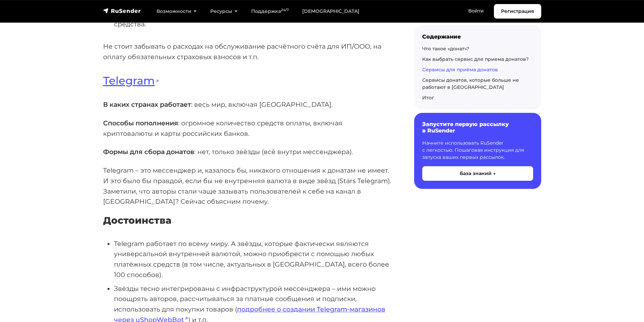 Image resolution: width=644 pixels, height=322 pixels. I want to click on p: Не стоит забывать о расходах на обслуживание расчётного счёта для ИП/ООО, на оплату обязательных ..., so click(248, 51).